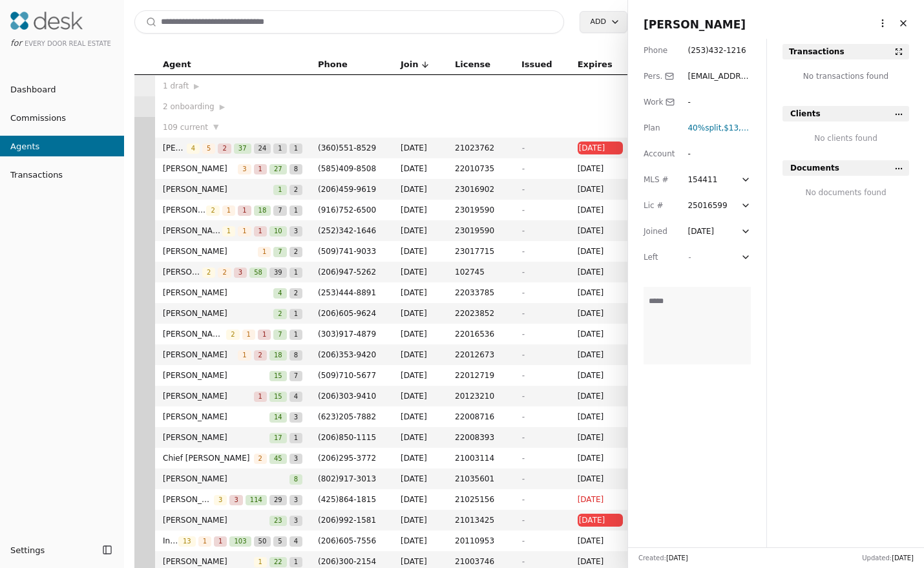 The height and width of the screenshot is (568, 924). I want to click on button: 14, so click(278, 417).